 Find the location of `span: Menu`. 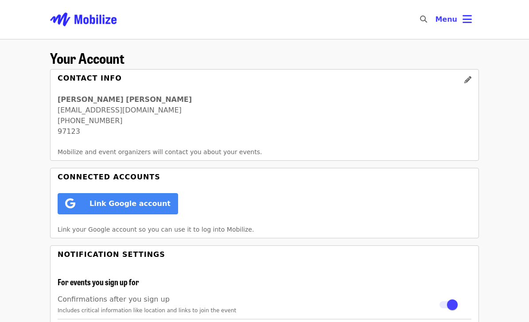

span: Menu is located at coordinates (446, 19).